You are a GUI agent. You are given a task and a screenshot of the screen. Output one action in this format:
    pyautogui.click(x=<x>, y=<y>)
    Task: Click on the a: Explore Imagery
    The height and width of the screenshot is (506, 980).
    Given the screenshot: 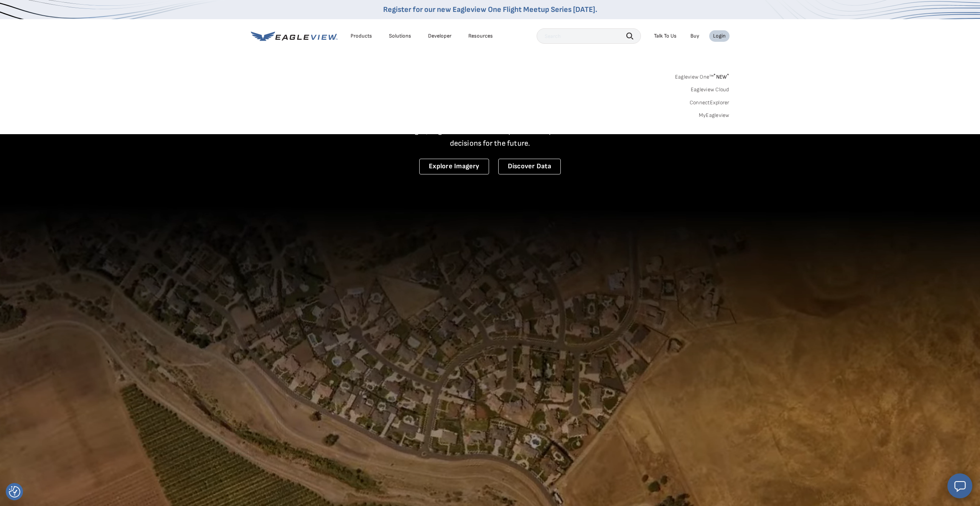 What is the action you would take?
    pyautogui.click(x=454, y=167)
    